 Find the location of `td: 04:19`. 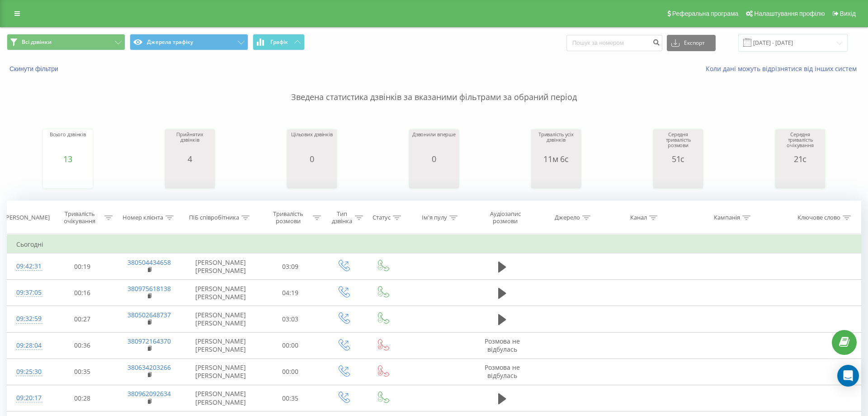

td: 04:19 is located at coordinates (290, 293).